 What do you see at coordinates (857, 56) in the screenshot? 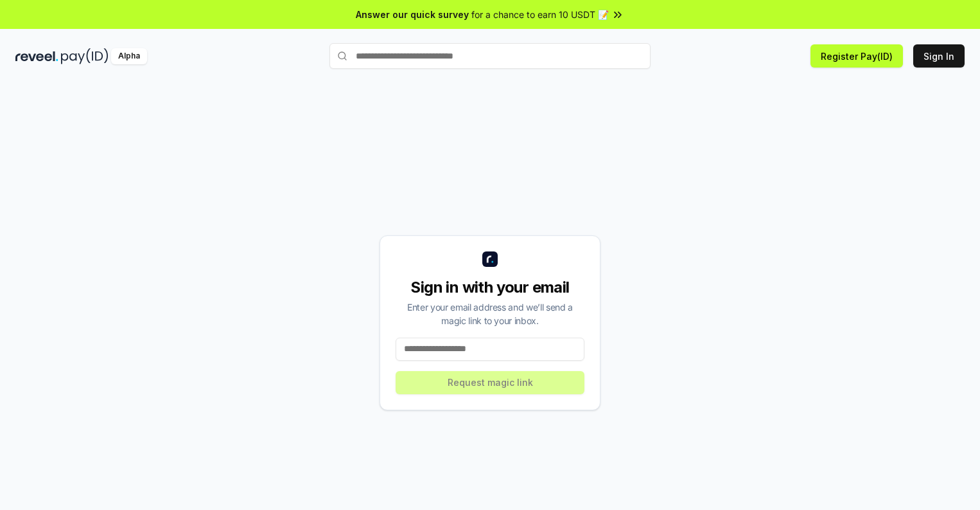
I see `button: Register Pay(ID)` at bounding box center [857, 56].